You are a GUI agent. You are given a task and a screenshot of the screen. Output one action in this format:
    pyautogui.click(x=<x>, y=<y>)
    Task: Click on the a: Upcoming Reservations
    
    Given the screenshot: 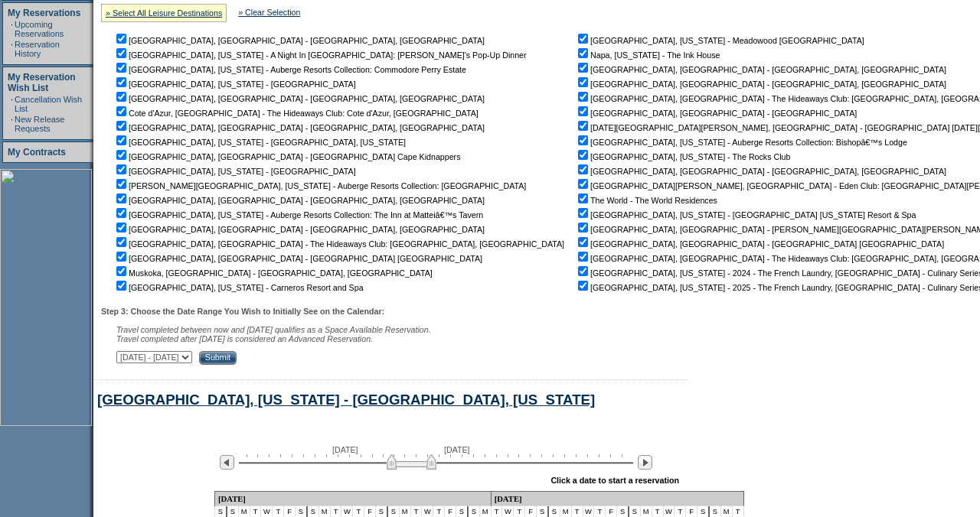 What is the action you would take?
    pyautogui.click(x=39, y=29)
    